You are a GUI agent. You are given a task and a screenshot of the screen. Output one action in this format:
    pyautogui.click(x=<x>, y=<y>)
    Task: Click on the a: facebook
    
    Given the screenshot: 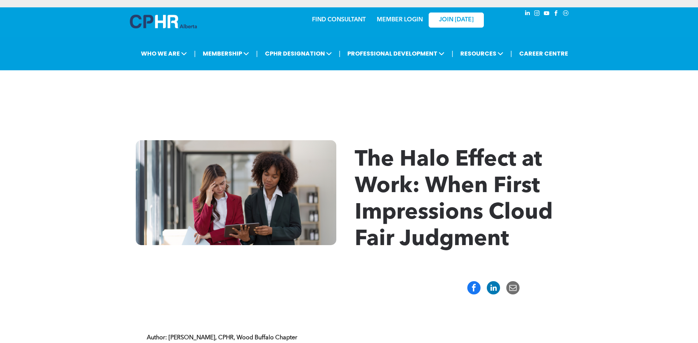 What is the action you would take?
    pyautogui.click(x=556, y=14)
    